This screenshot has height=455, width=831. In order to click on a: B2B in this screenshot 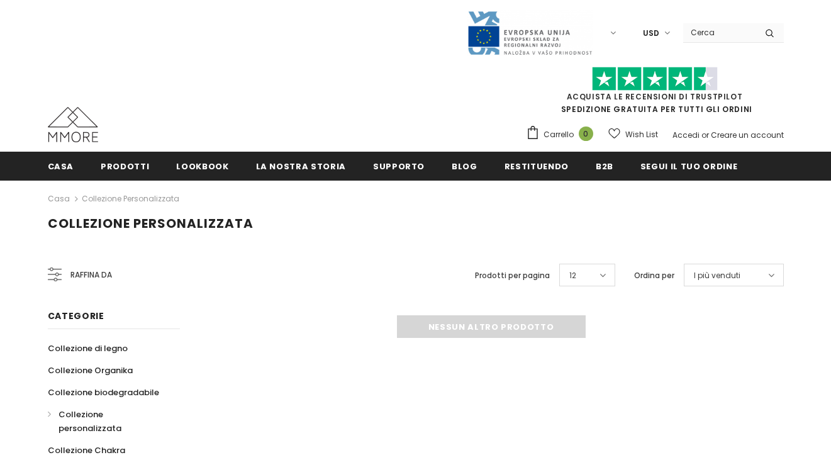, I will do `click(604, 165)`.